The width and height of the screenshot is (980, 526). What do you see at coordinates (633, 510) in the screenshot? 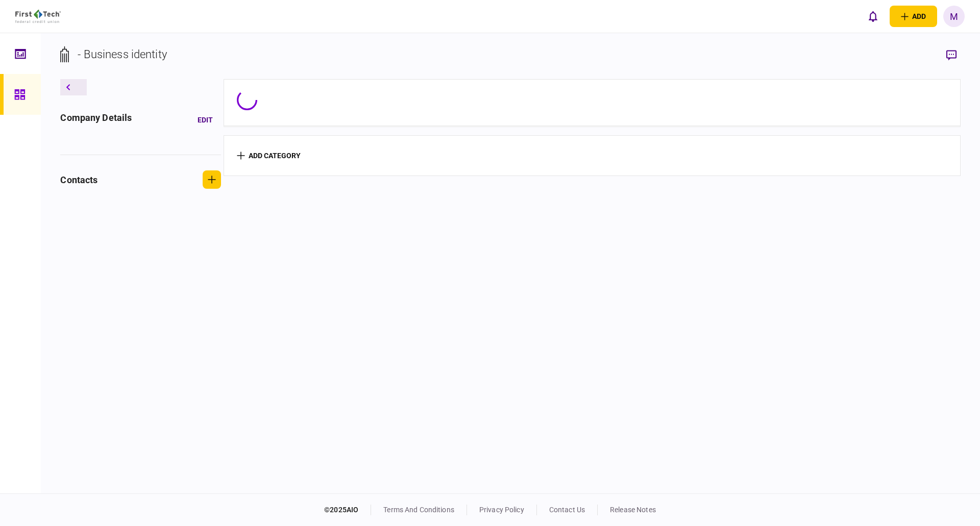
I see `a: release notes` at bounding box center [633, 510].